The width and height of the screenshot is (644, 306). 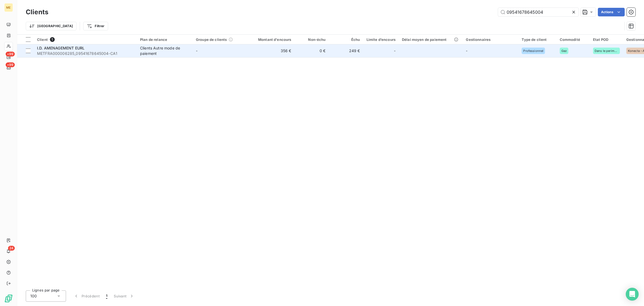 I want to click on span: METFRA000006285_09541678645004-CA1, so click(x=85, y=54).